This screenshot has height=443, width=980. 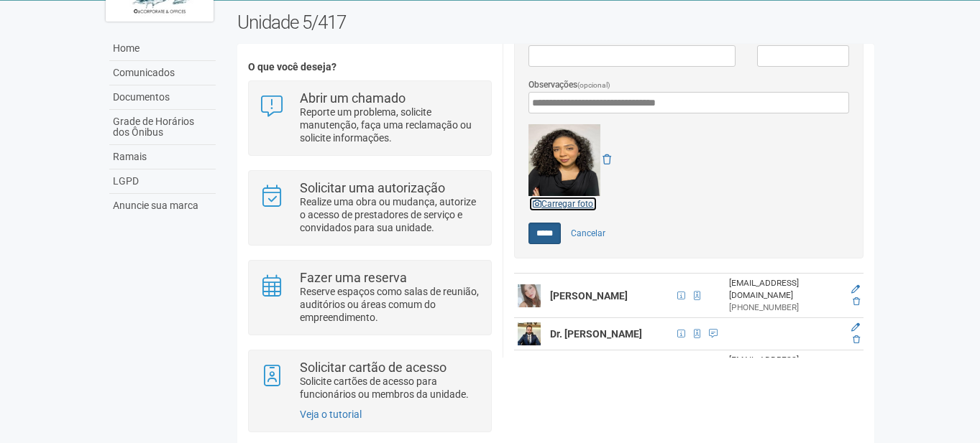 I want to click on label: Observações, so click(x=570, y=84).